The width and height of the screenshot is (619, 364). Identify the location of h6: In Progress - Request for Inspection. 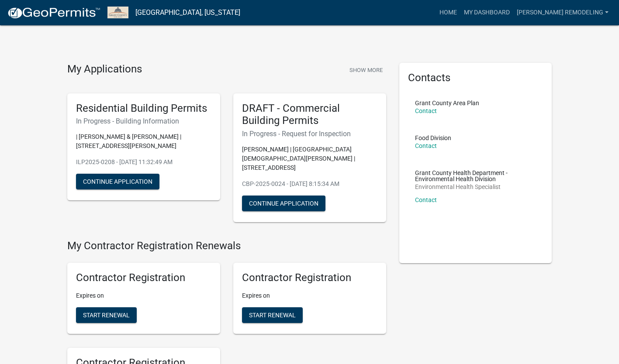
(310, 133).